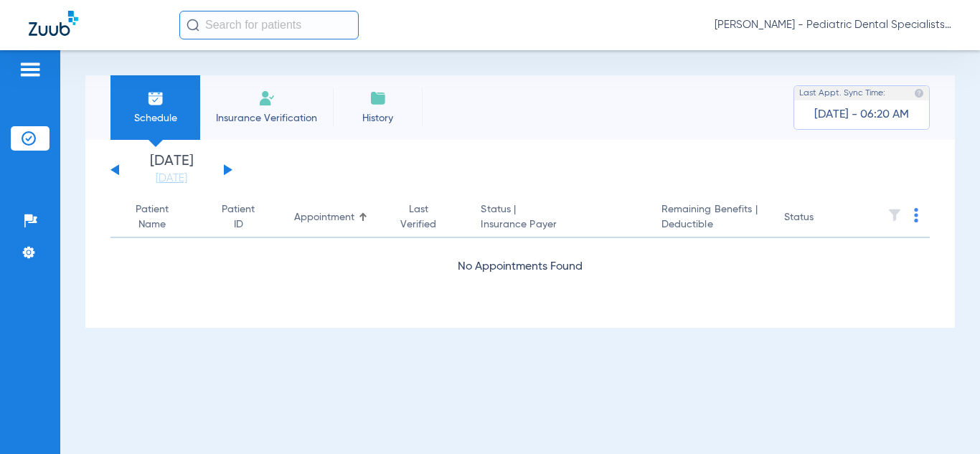 This screenshot has height=454, width=980. Describe the element at coordinates (711, 218) in the screenshot. I see `th: Remaining Benefits |` at that location.